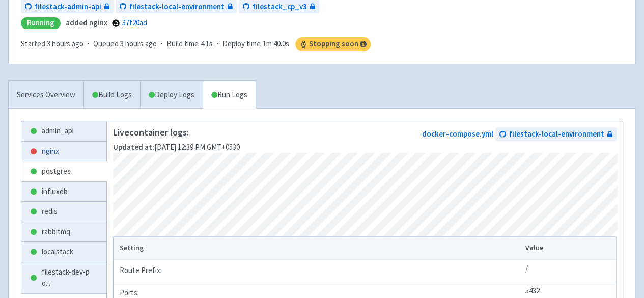 Image resolution: width=644 pixels, height=298 pixels. I want to click on th: Setting, so click(318, 248).